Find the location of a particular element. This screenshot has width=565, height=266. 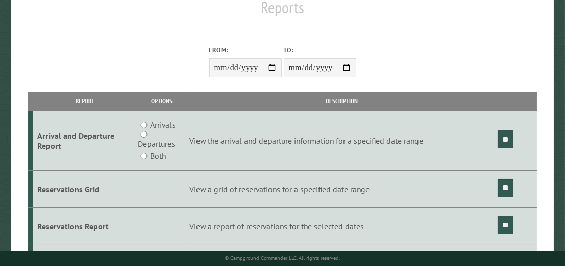

img: tab_domain_overview_orange.svg is located at coordinates (32, 63).